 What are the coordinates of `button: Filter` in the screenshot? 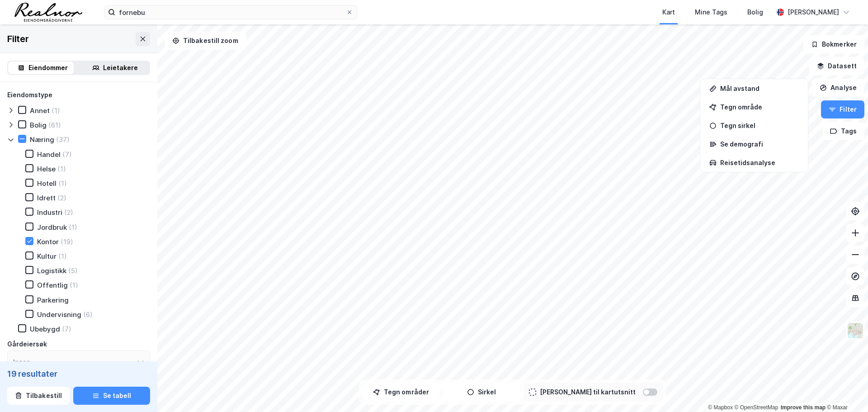 It's located at (843, 110).